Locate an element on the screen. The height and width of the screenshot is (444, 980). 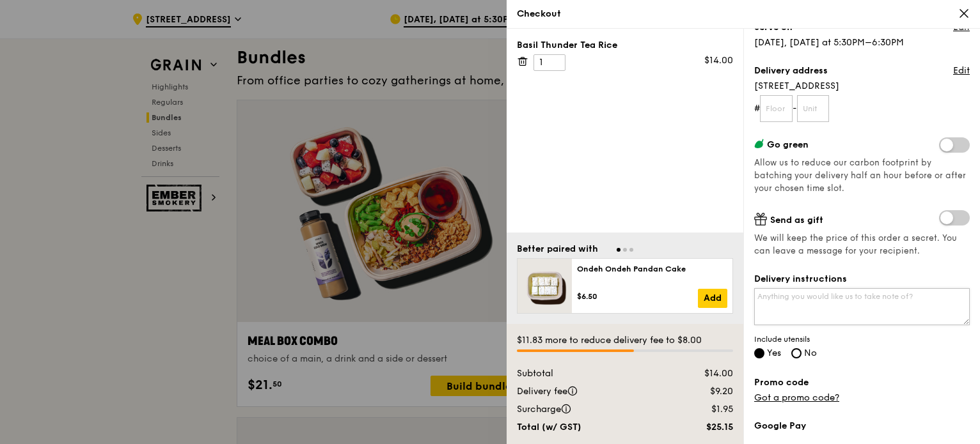
div: $9.20 is located at coordinates (702, 392).